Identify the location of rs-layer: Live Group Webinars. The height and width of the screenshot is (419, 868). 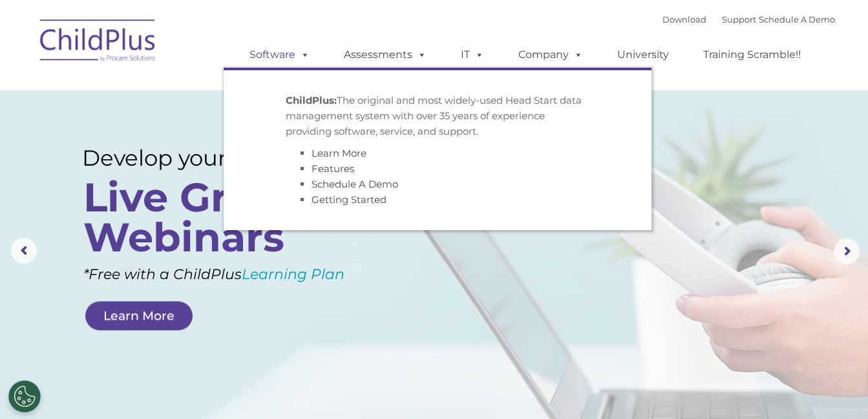
(224, 218).